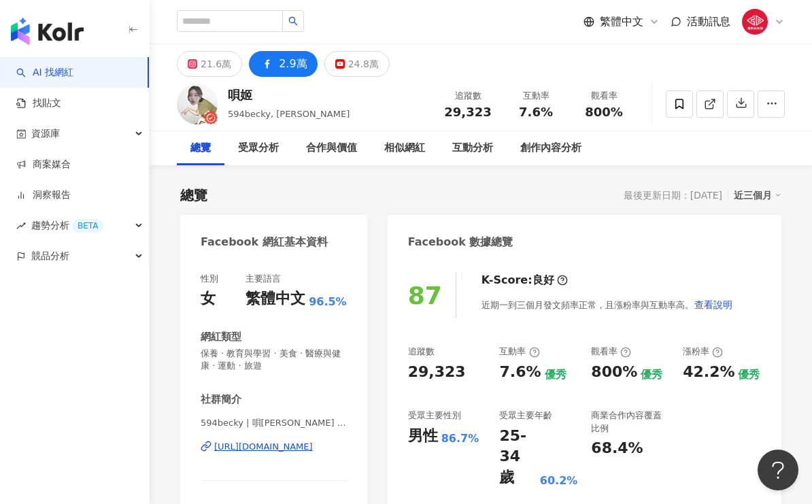 This screenshot has height=504, width=812. Describe the element at coordinates (467, 111) in the screenshot. I see `span: 29,323` at that location.